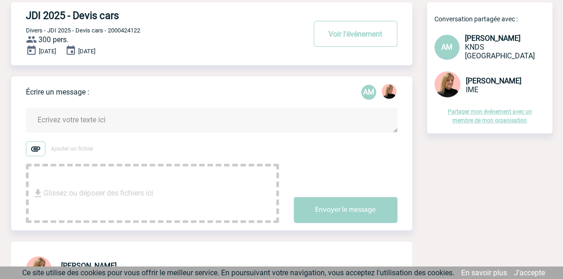  Describe the element at coordinates (83, 30) in the screenshot. I see `span: Divers - JDI 2025 - Devis cars - 2000424122` at that location.